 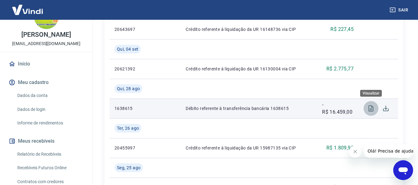 I want to click on p: Crédito referente à liquidação da UR 16148736 via CIP, so click(x=249, y=29).